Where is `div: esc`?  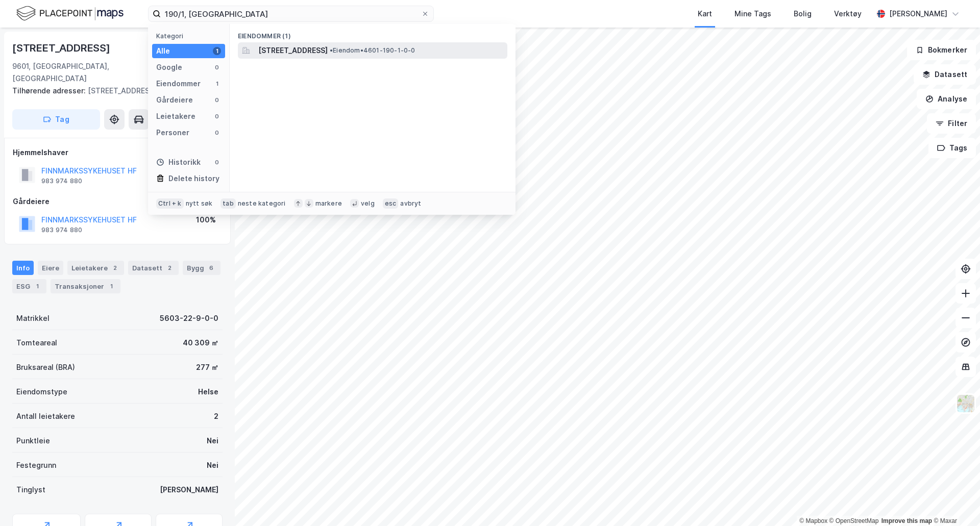
div: esc is located at coordinates (390, 203).